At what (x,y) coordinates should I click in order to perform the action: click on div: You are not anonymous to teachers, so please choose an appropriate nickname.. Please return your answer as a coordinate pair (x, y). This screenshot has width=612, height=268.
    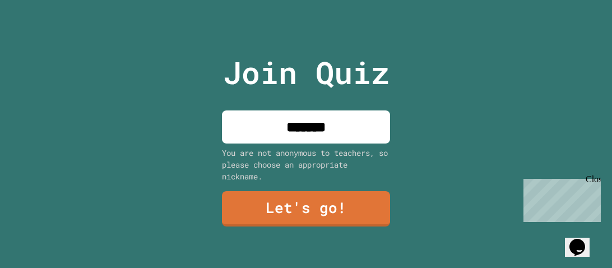
    Looking at the image, I should click on (306, 164).